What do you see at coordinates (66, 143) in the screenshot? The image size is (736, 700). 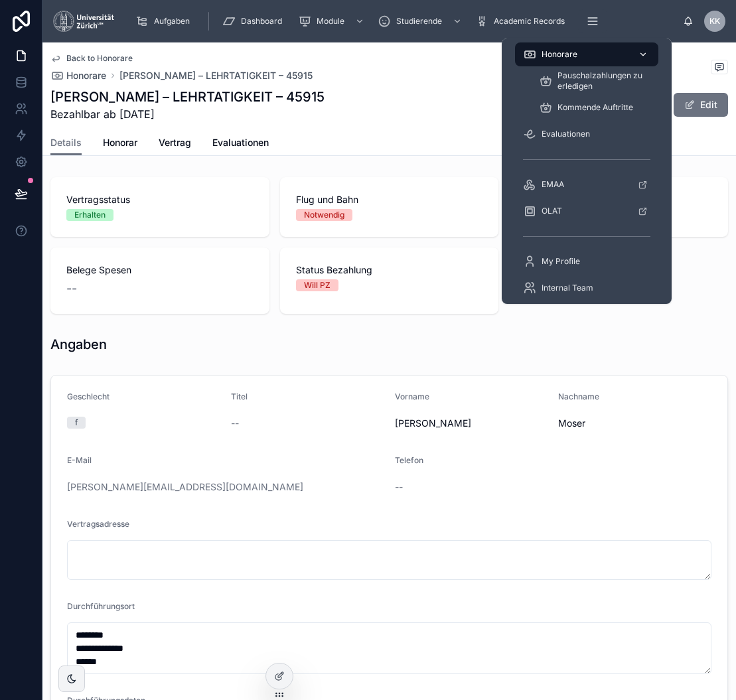 I see `a: Details` at bounding box center [66, 143].